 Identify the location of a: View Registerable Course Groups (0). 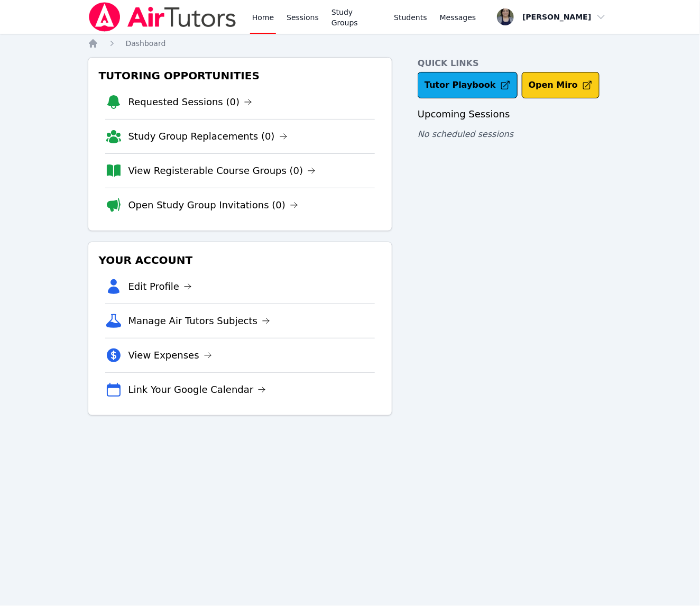
(222, 171).